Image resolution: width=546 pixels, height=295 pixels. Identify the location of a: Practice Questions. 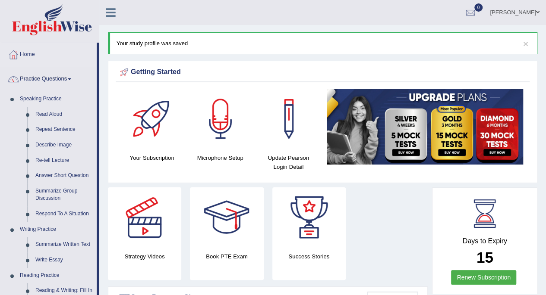
(48, 78).